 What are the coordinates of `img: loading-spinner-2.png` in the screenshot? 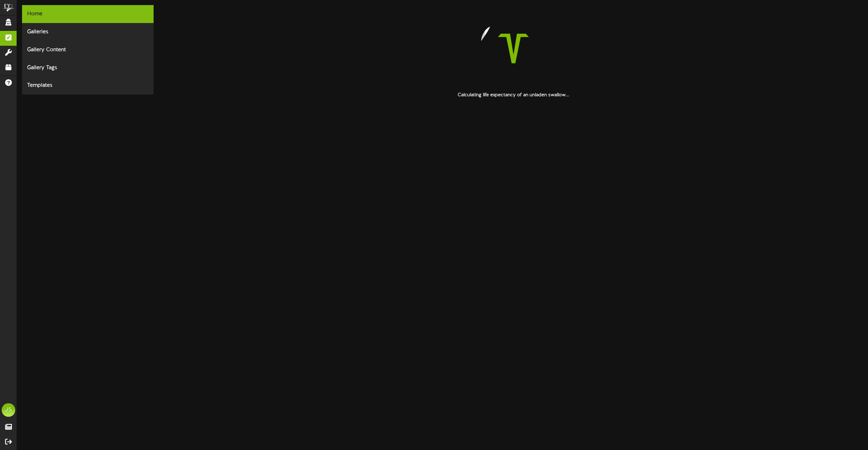 It's located at (513, 49).